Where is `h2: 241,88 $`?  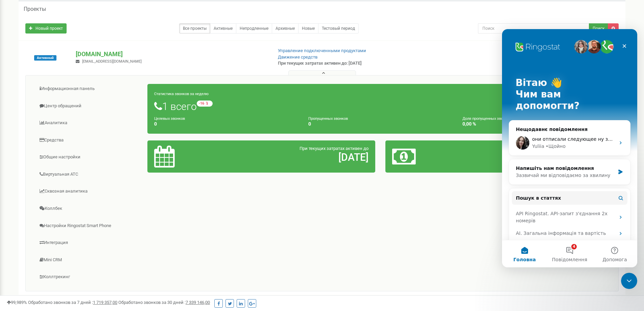 h2: 241,88 $ is located at coordinates (536, 157).